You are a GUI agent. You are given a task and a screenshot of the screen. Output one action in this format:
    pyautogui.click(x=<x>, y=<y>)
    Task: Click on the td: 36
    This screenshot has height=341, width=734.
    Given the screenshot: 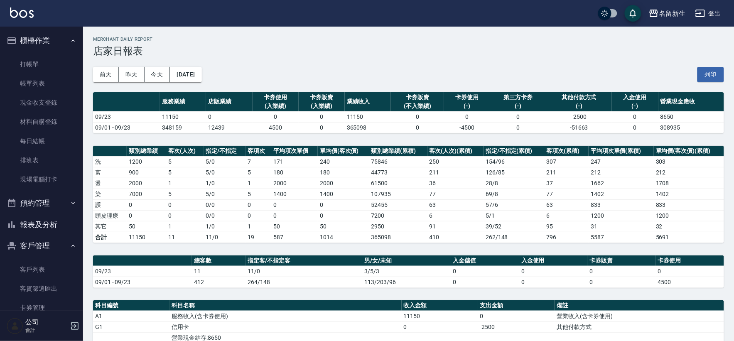 What is the action you would take?
    pyautogui.click(x=456, y=183)
    